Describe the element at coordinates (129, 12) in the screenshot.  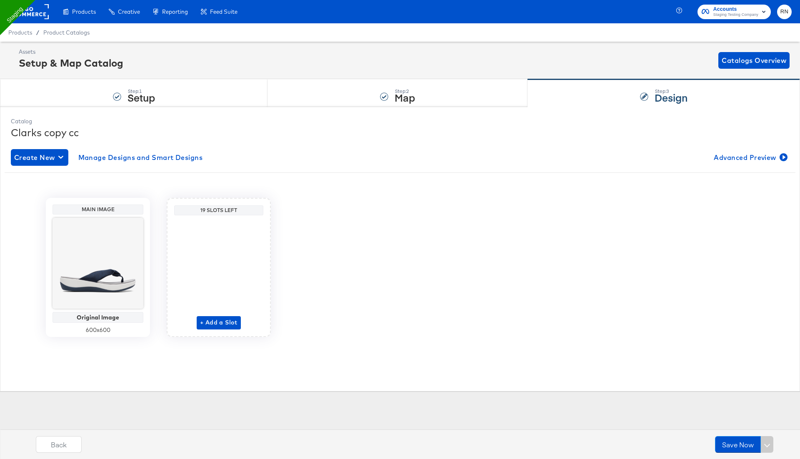
I see `span: Creative` at that location.